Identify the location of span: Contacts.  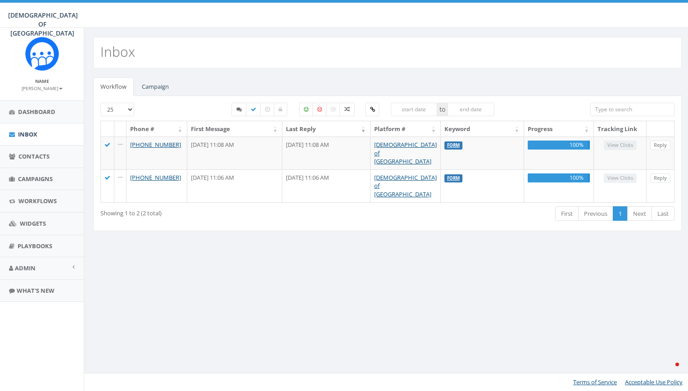
(34, 156).